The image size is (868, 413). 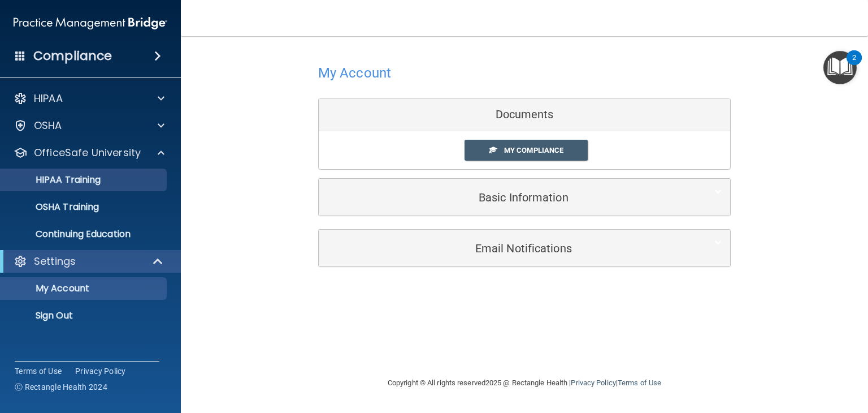 I want to click on p: OSHA Training, so click(x=53, y=207).